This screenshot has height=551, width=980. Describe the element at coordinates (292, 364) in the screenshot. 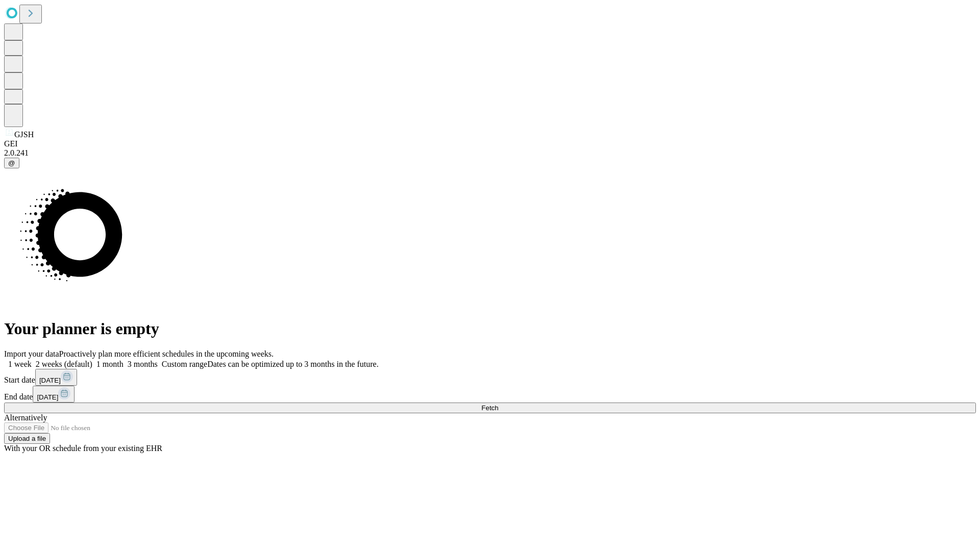

I see `span: Dates can be optimized up to 3 months in the future.` at that location.